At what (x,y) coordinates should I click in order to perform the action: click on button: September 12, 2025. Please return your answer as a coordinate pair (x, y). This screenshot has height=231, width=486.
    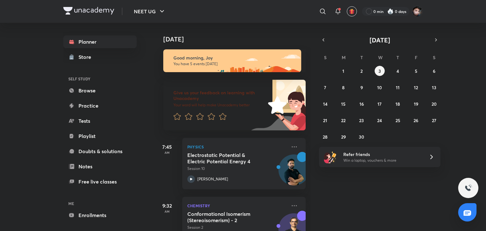
    Looking at the image, I should click on (416, 87).